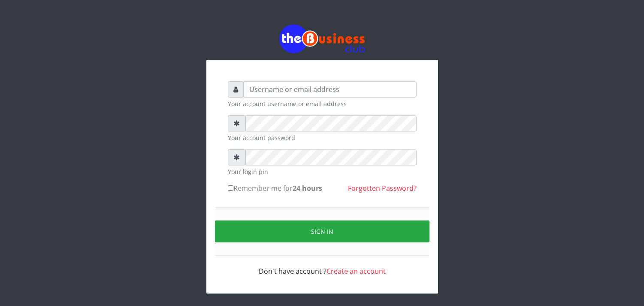 Image resolution: width=644 pixels, height=306 pixels. What do you see at coordinates (322, 231) in the screenshot?
I see `button: Sign in` at bounding box center [322, 231].